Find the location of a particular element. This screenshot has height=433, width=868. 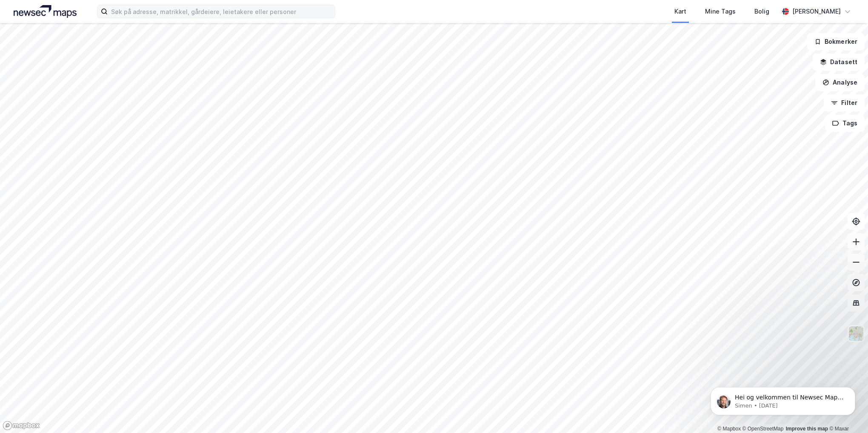

button: Analyse is located at coordinates (840, 83).